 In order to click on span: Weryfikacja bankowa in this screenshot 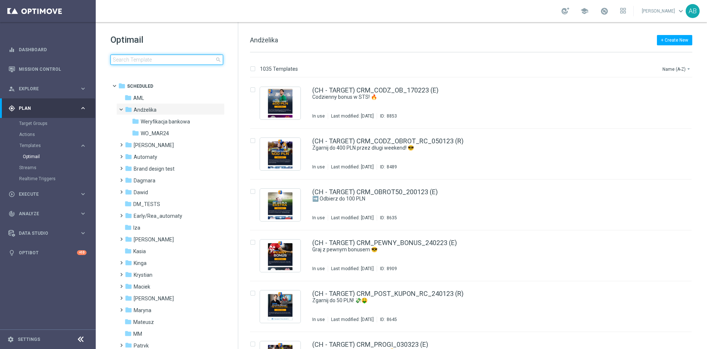, I will do `click(165, 122)`.